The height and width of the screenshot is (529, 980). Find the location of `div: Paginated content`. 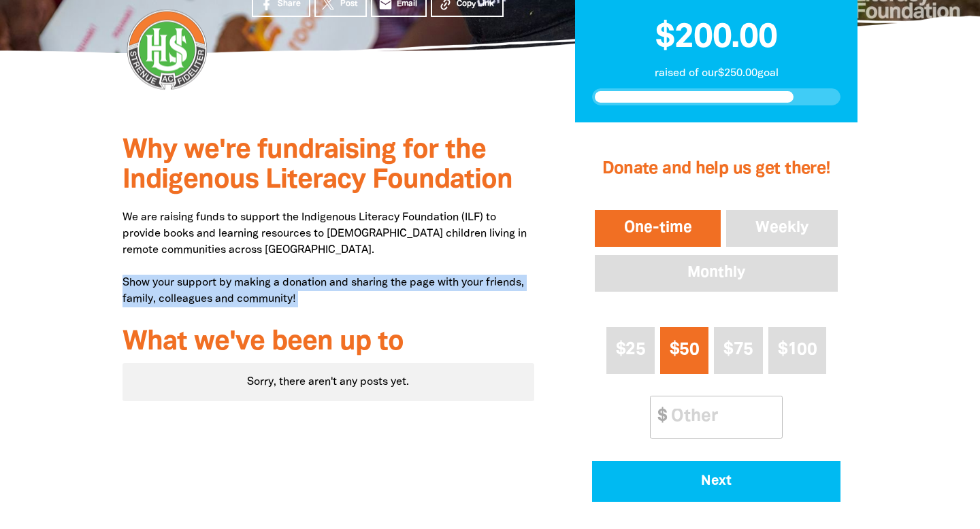

div: Paginated content is located at coordinates (328, 382).